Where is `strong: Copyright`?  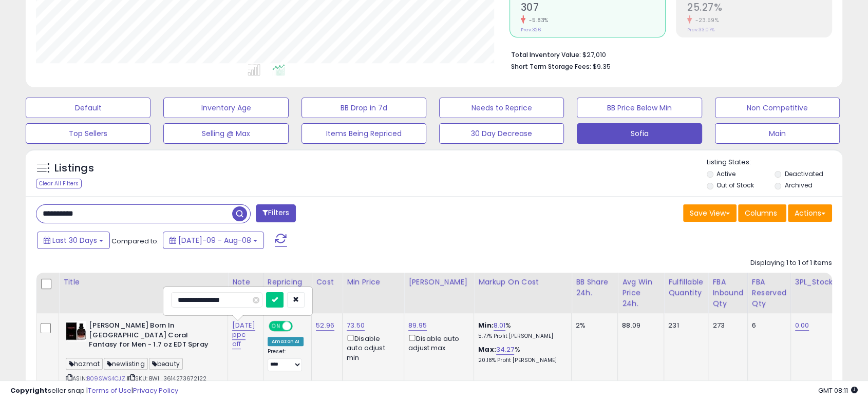 strong: Copyright is located at coordinates (29, 390).